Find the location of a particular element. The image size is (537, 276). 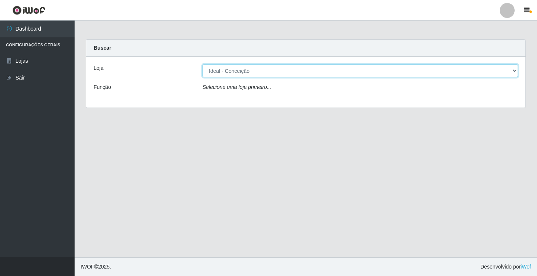

img: CoreUI Logo is located at coordinates (29, 10).